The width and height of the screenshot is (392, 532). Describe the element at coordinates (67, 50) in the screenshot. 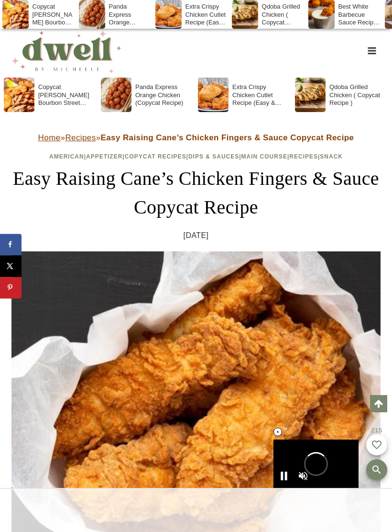

I see `img: DWELL by michelle` at that location.